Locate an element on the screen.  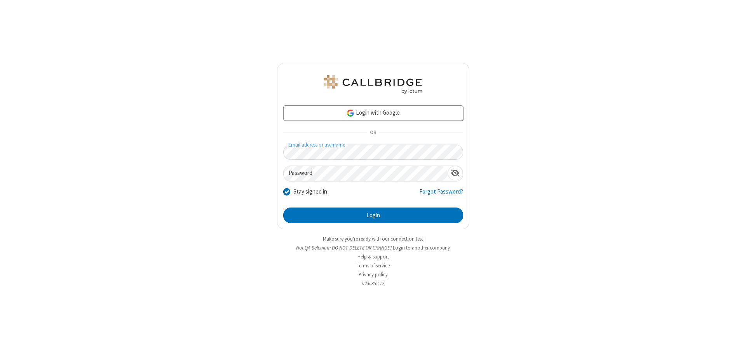
label: Stay signed in is located at coordinates (310, 192).